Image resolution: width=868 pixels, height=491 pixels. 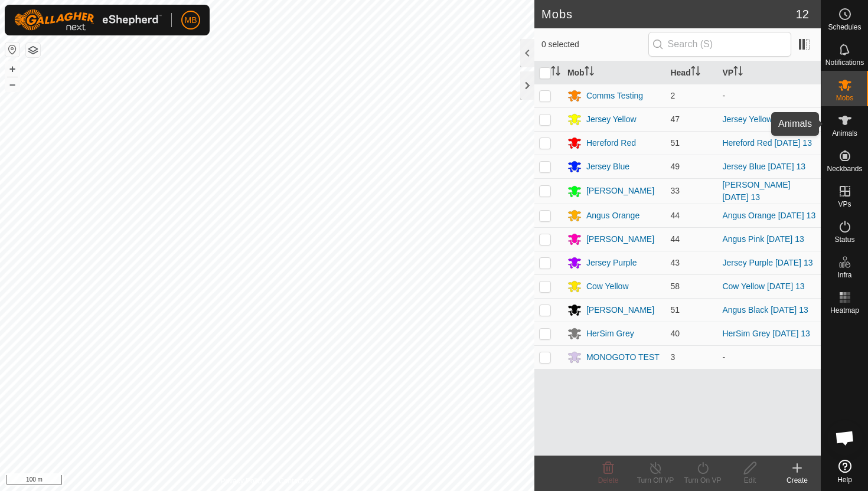 I want to click on span: 0 selected, so click(x=595, y=44).